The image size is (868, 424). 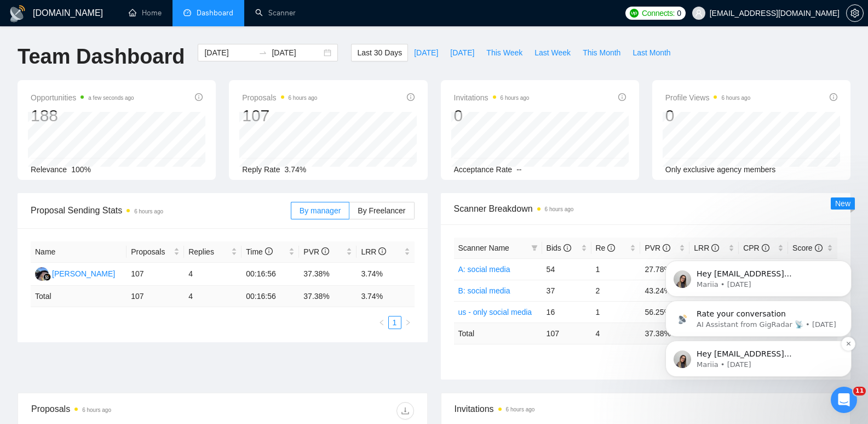 I want to click on div: message notification from AI Assistant from GigRadar 📡, 1w ago. Rate your conversation, so click(x=109, y=129).